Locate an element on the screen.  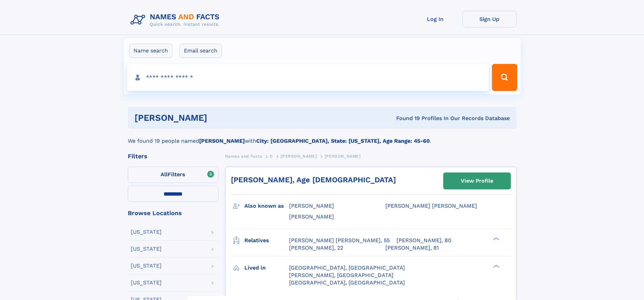
div: View Profile is located at coordinates (477, 181).